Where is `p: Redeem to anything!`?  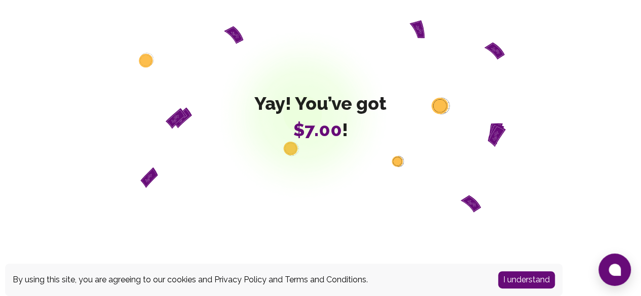 p: Redeem to anything! is located at coordinates (321, 270).